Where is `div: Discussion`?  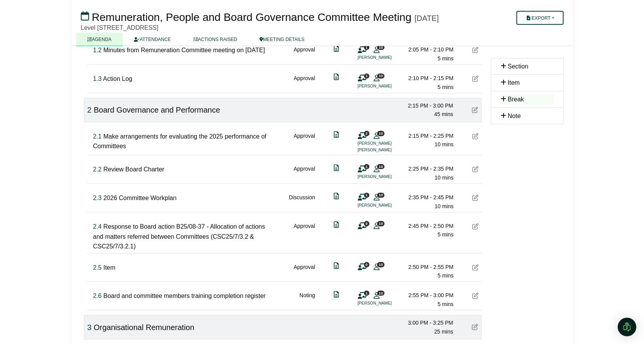
div: Discussion is located at coordinates (302, 201).